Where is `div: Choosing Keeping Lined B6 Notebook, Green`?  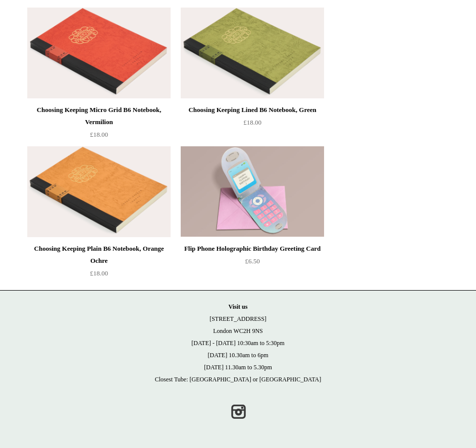 div: Choosing Keeping Lined B6 Notebook, Green is located at coordinates (252, 110).